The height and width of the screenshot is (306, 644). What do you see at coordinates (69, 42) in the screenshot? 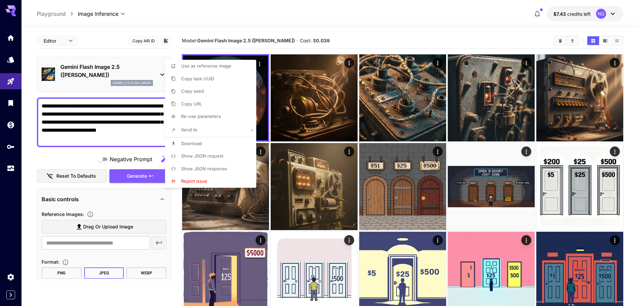
I see `img: tab_keywords_by_traffic_grey.svg` at bounding box center [69, 42].